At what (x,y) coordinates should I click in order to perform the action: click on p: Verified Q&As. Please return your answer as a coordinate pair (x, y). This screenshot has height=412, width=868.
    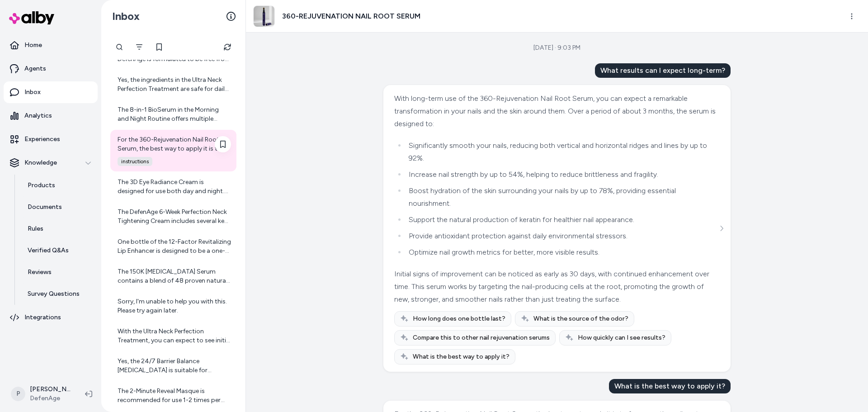
    Looking at the image, I should click on (48, 251).